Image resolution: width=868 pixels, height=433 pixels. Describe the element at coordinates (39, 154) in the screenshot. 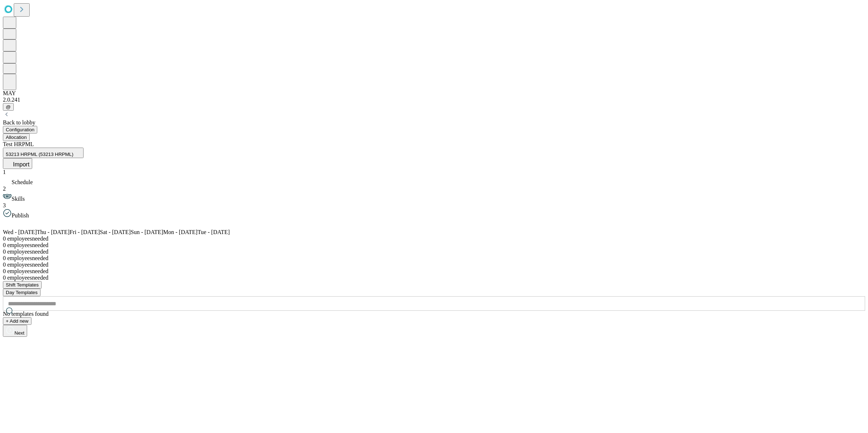

I see `span: 53213 HRPML (53213 HRPML)` at that location.